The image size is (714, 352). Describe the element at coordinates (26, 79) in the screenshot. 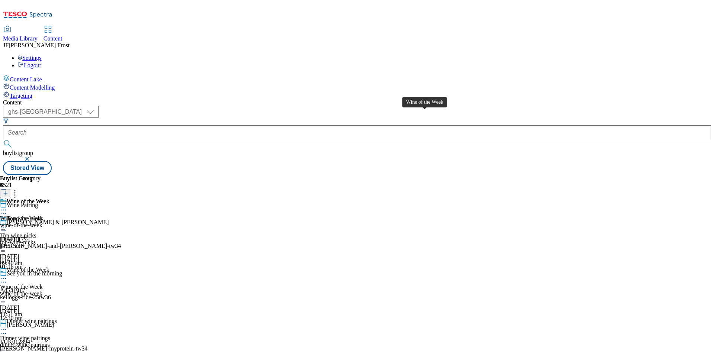

I see `span: Content Lake` at that location.